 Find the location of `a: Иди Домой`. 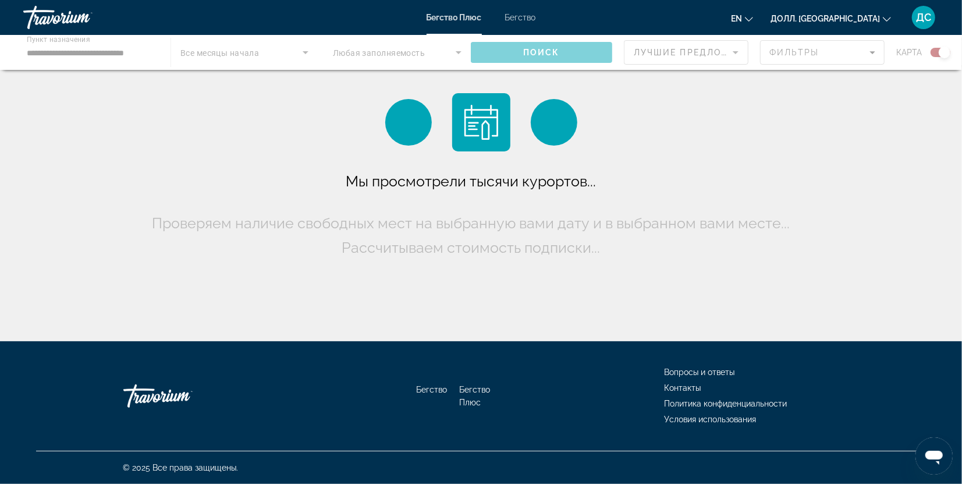

a: Иди Домой is located at coordinates (182, 396).